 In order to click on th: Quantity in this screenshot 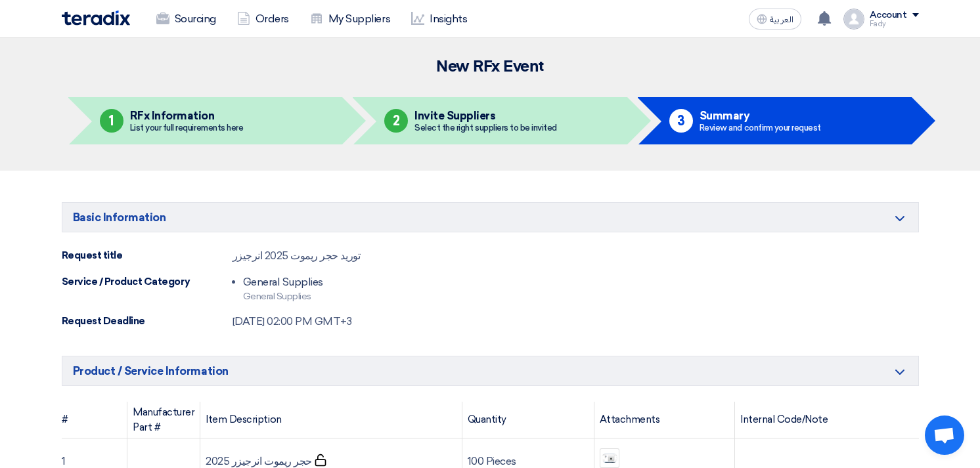, I will do `click(528, 420)`.